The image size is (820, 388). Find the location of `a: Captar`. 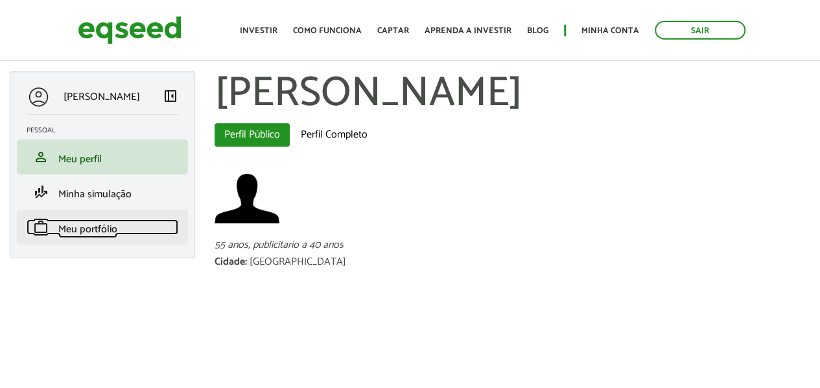

a: Captar is located at coordinates (393, 30).